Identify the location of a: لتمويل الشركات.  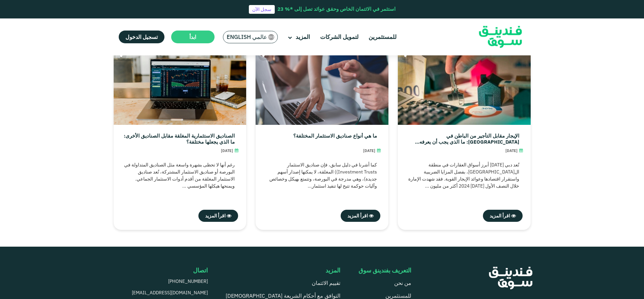
(339, 37).